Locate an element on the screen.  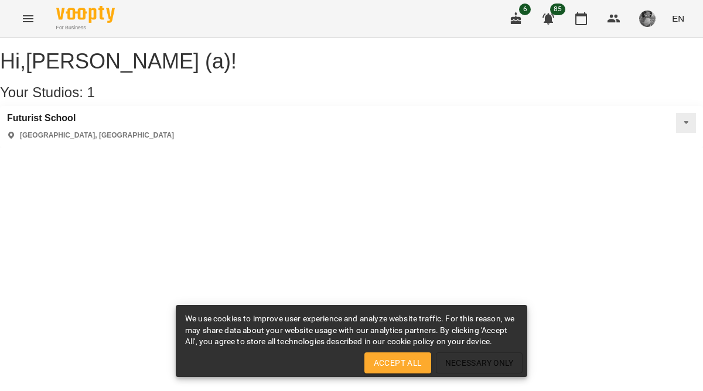
a: Futurist School is located at coordinates (90, 118).